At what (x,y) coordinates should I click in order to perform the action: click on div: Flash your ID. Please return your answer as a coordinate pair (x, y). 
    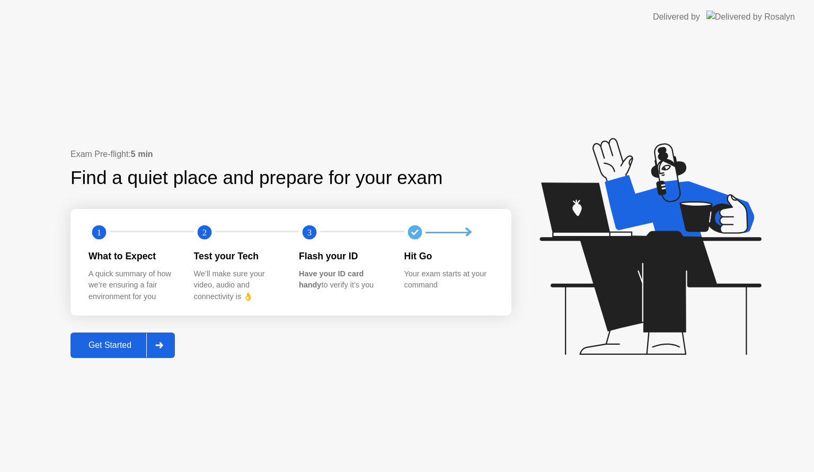
    Looking at the image, I should click on (343, 256).